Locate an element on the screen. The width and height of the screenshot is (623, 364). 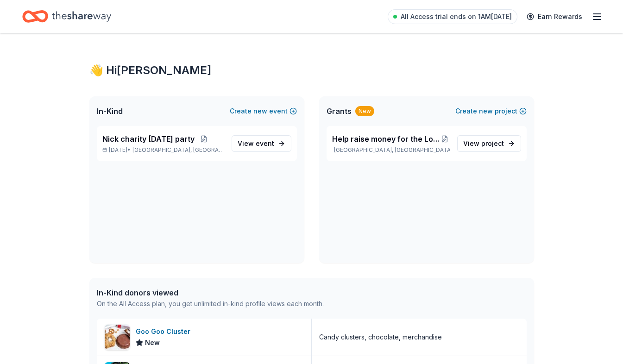
span: New is located at coordinates (152, 343).